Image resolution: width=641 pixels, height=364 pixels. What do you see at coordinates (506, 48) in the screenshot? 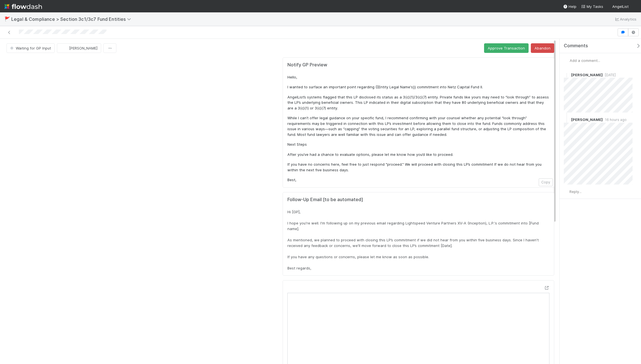
I see `button: Approve Transaction` at bounding box center [506, 48].